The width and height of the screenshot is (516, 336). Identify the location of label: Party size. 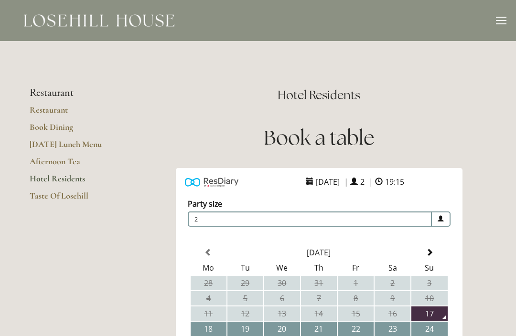
(205, 204).